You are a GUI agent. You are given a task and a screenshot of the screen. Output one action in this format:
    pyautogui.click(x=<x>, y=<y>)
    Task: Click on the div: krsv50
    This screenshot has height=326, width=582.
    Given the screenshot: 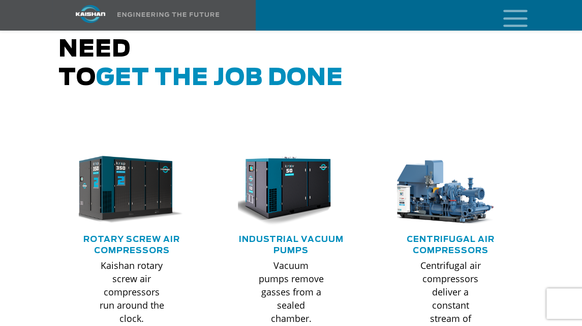 What is the action you would take?
    pyautogui.click(x=291, y=189)
    